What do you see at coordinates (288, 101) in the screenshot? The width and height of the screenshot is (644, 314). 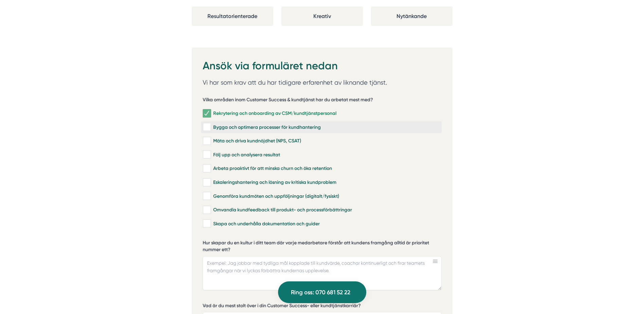 I see `h5: Vilka områden inom Customer Success & kundtjänst har du arbetat mest med?` at bounding box center [288, 101].